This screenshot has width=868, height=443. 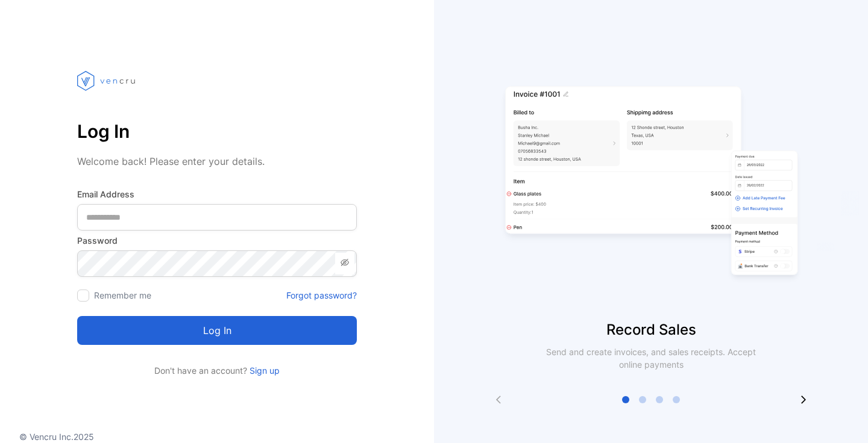 What do you see at coordinates (217, 240) in the screenshot?
I see `label: Password` at bounding box center [217, 240].